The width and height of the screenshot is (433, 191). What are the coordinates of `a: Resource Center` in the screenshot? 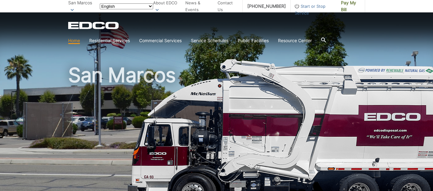 It's located at (295, 41).